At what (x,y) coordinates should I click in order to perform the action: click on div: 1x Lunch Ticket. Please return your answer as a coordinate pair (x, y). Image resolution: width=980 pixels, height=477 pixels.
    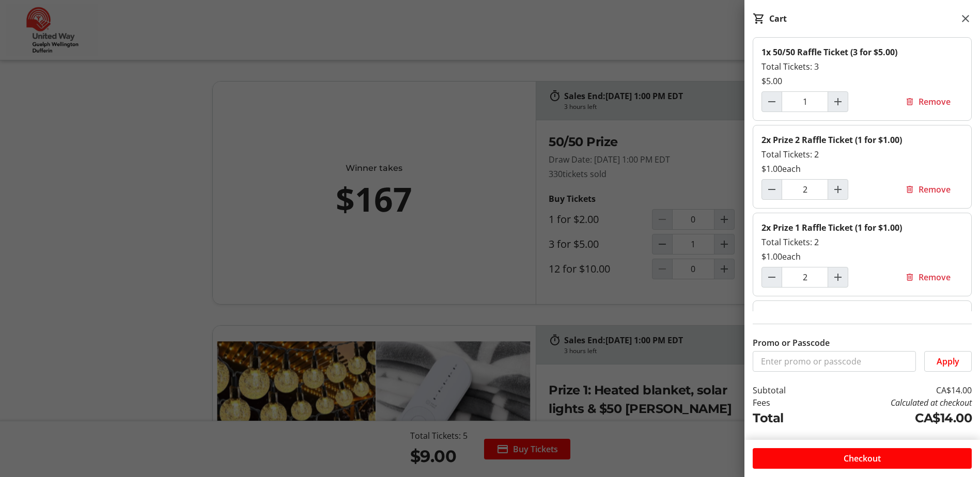
    Looking at the image, I should click on (863, 315).